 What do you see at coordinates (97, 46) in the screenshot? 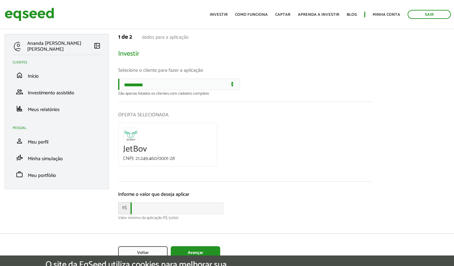
I see `a: Colapsar menu` at bounding box center [97, 46].